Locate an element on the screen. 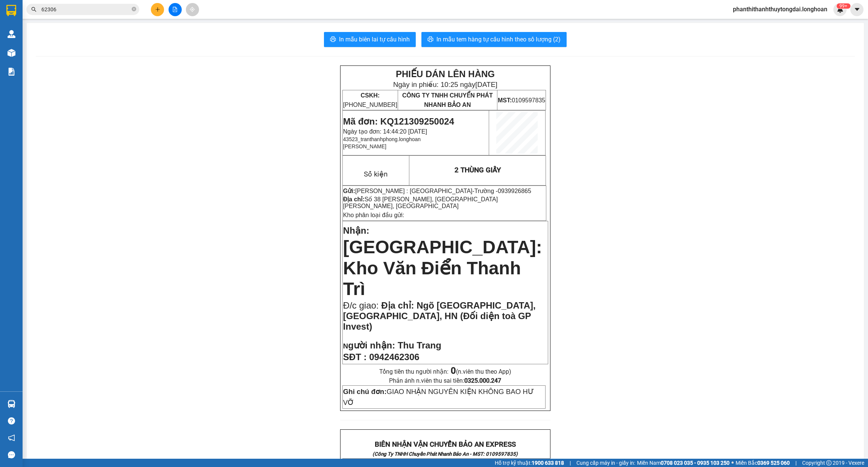 This screenshot has width=868, height=467. button: printerIn mẫu biên lai tự cấu hình is located at coordinates (370, 39).